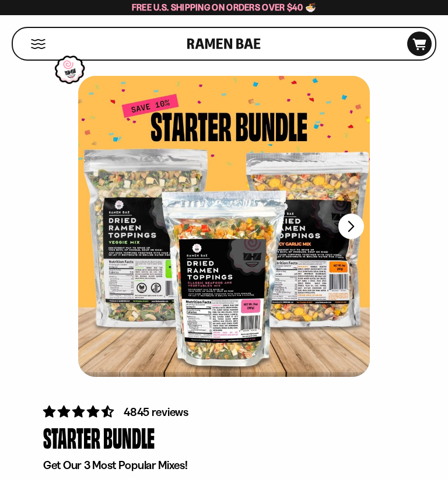 The image size is (448, 479). I want to click on button: Mobile Menu Trigger, so click(38, 44).